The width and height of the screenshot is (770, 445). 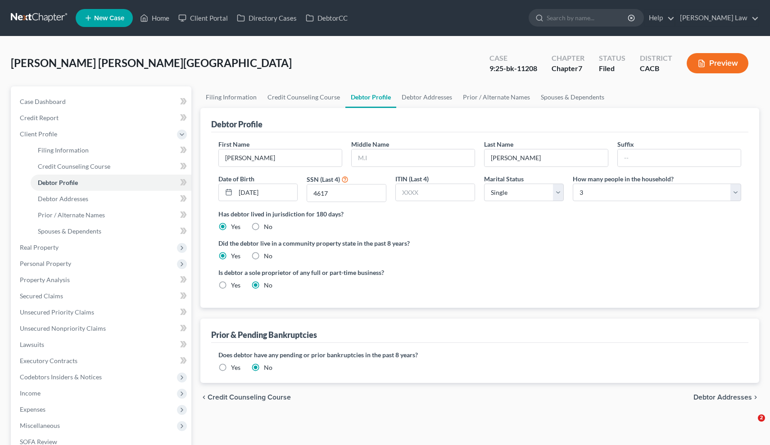 What do you see at coordinates (102, 102) in the screenshot?
I see `a: Case Dashboard` at bounding box center [102, 102].